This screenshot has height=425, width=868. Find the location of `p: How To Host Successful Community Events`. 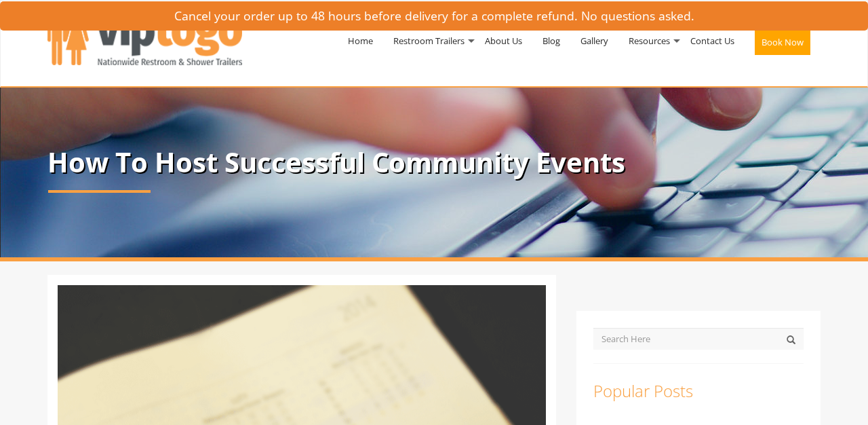

p: How To Host Successful Community Events is located at coordinates (434, 162).